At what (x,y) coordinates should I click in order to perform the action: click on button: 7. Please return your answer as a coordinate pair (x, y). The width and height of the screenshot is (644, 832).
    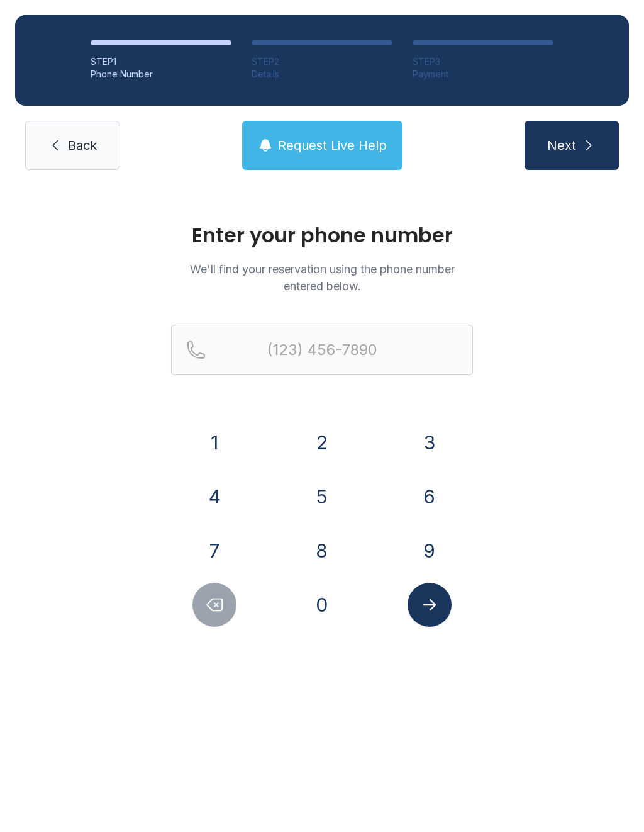
    Looking at the image, I should click on (214, 550).